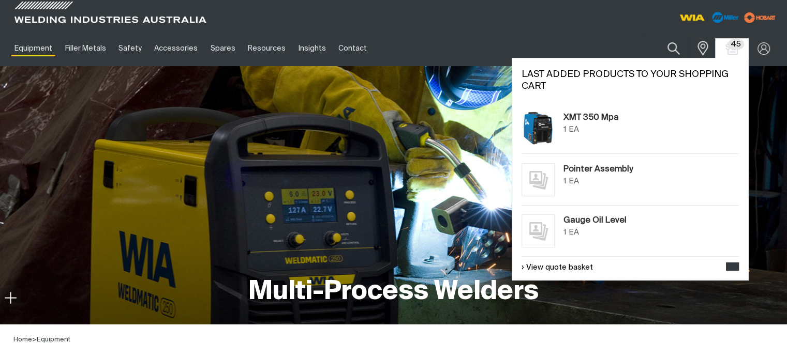  Describe the element at coordinates (311, 48) in the screenshot. I see `a: Insights` at that location.